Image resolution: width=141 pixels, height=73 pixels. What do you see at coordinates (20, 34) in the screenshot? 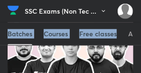
I see `a: Batches` at bounding box center [20, 34].